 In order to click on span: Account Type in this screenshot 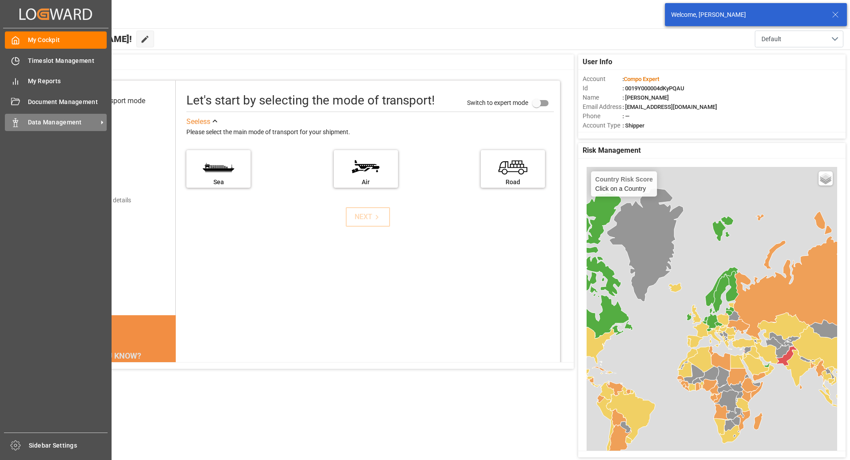, I will do `click(603, 125)`.